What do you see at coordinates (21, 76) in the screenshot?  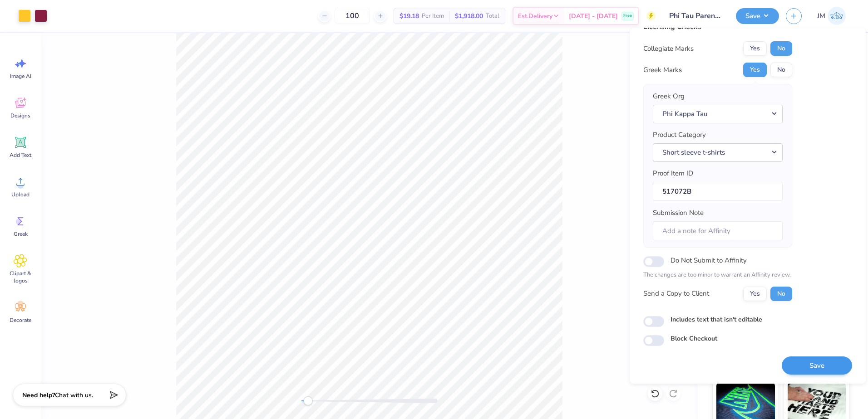 I see `span: Image AI` at bounding box center [21, 76].